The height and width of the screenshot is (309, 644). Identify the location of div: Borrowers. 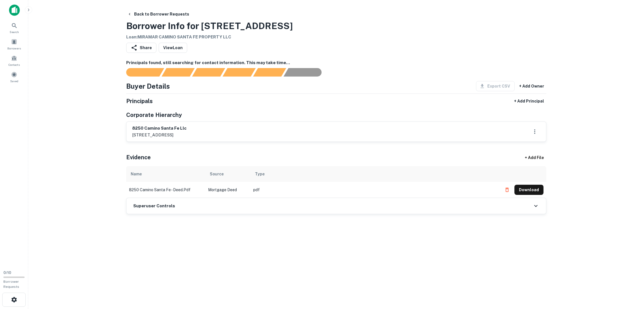
(14, 44).